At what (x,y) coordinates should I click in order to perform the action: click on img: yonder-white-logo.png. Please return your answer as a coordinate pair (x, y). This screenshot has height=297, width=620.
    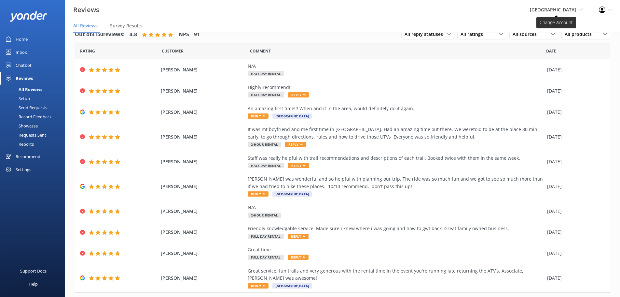
    Looking at the image, I should click on (28, 16).